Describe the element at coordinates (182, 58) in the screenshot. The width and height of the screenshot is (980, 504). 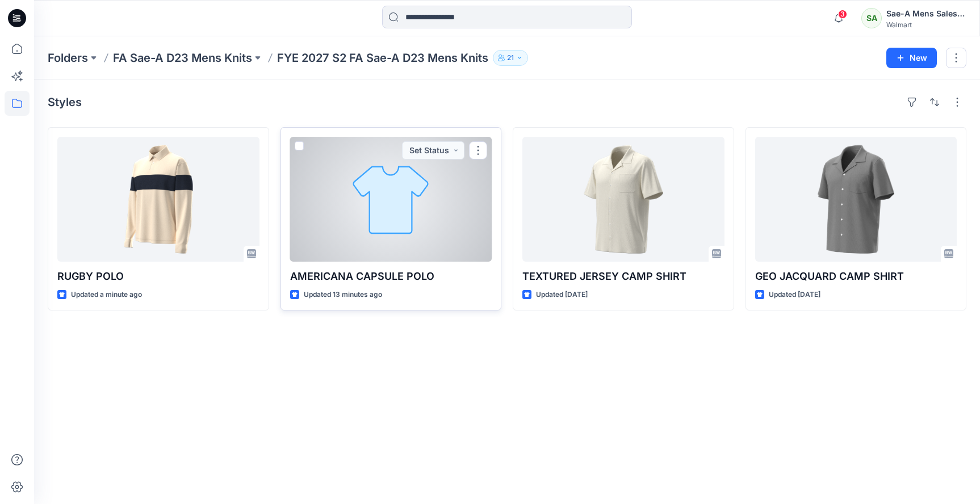
I see `a: FA Sae-A D23 Mens Knits` at that location.